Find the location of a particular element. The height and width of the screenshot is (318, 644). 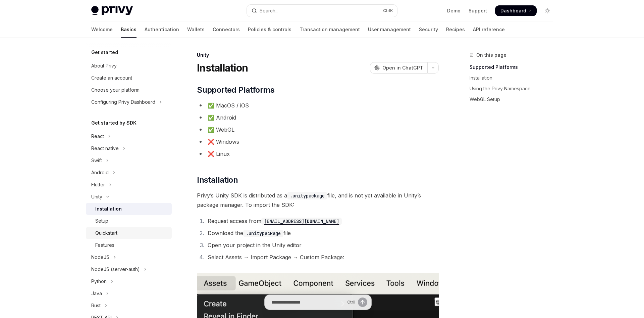

span: Dashboard is located at coordinates (513, 11).